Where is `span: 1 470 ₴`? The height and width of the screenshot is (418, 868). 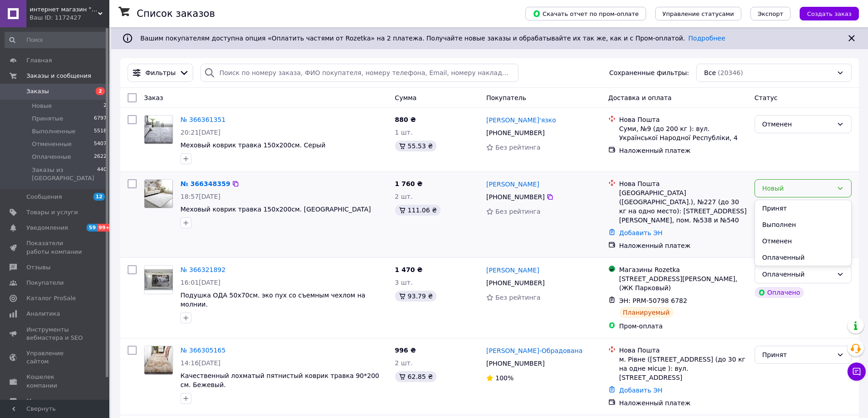
span: 1 470 ₴ is located at coordinates (409, 270).